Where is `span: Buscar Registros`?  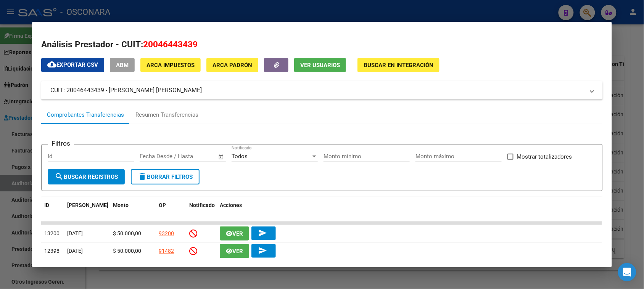 span: Buscar Registros is located at coordinates (86, 177).